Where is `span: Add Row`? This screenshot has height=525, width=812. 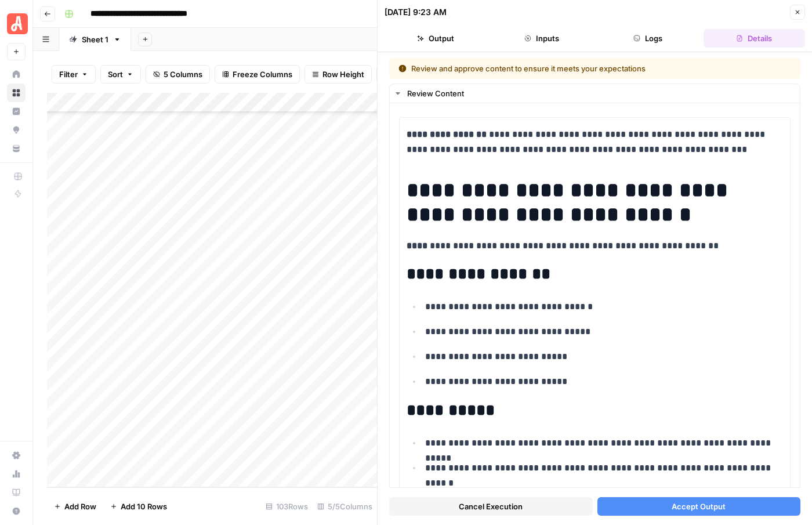
span: Add Row is located at coordinates (80, 506).